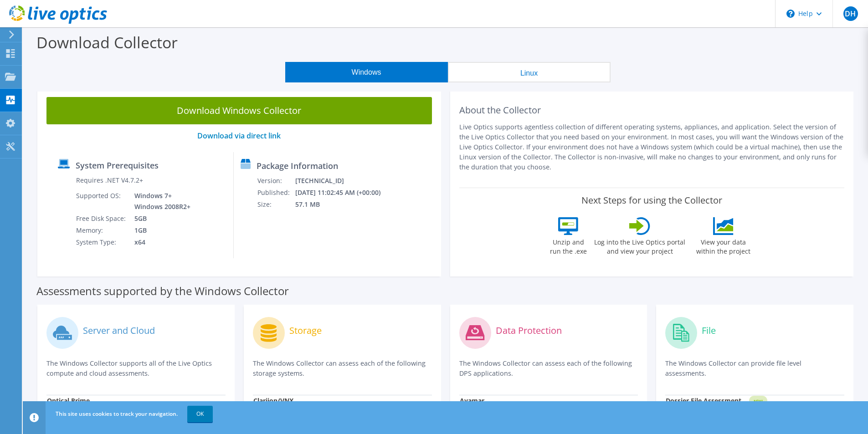 This screenshot has width=868, height=434. Describe the element at coordinates (549, 369) in the screenshot. I see `p: The Windows Collector can assess each of the following DPS applications.` at that location.